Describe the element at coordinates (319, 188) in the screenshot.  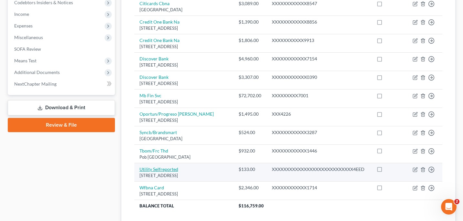
I see `div: XXXXXXXXXXXX1714` at that location.